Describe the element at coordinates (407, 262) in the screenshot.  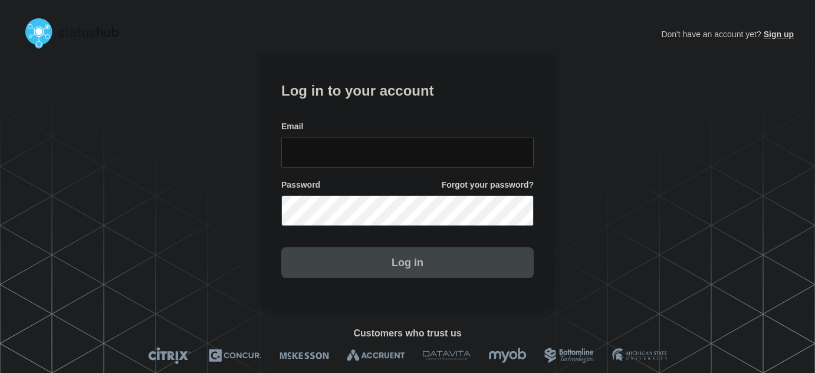
I see `button: Log in` at that location.